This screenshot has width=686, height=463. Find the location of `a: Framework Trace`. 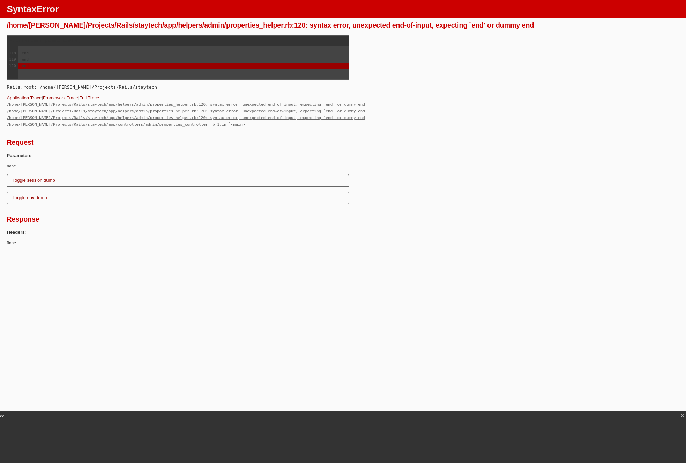

a: Framework Trace is located at coordinates (60, 98).